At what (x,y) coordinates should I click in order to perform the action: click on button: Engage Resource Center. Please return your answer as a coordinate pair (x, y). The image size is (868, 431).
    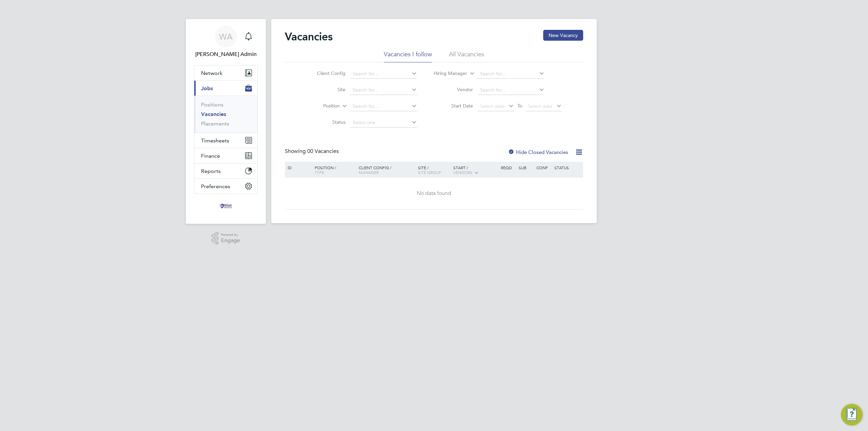
    Looking at the image, I should click on (852, 415).